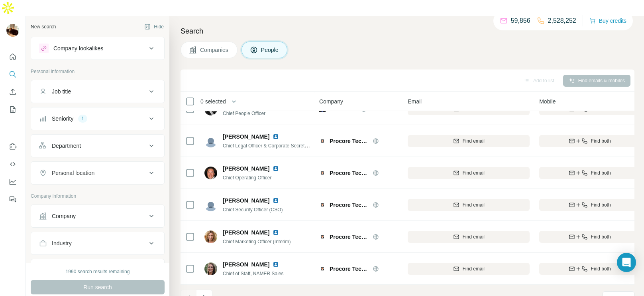 The height and width of the screenshot is (296, 644). Describe the element at coordinates (256, 113) in the screenshot. I see `span: Chief People Officer` at that location.